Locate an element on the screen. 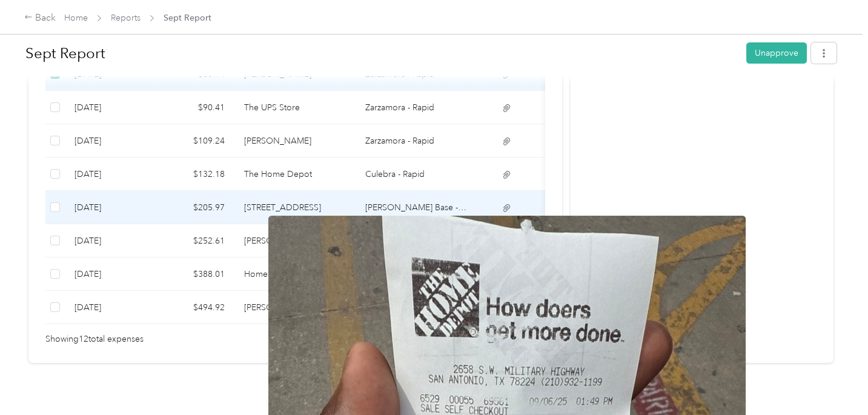 Image resolution: width=868 pixels, height=415 pixels. td: $109.24 is located at coordinates (195, 140).